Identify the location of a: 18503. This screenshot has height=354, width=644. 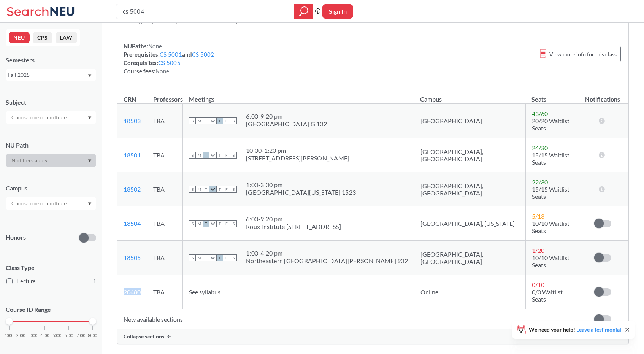
(132, 120).